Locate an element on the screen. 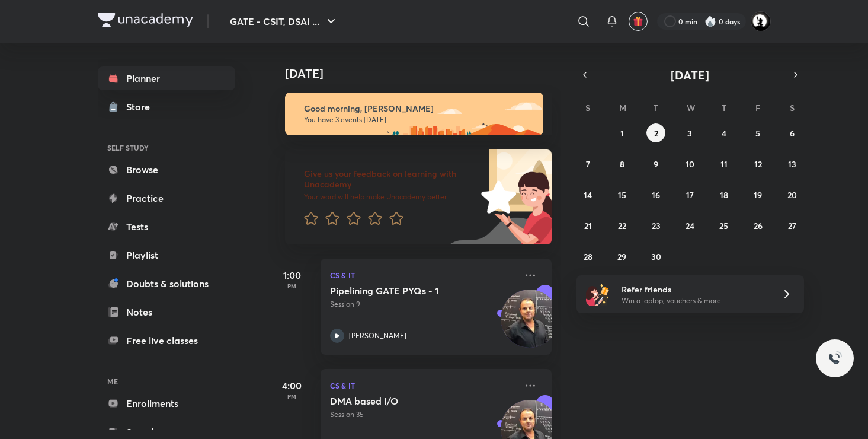 The image size is (868, 439). button: September 21, 2025 is located at coordinates (588, 226).